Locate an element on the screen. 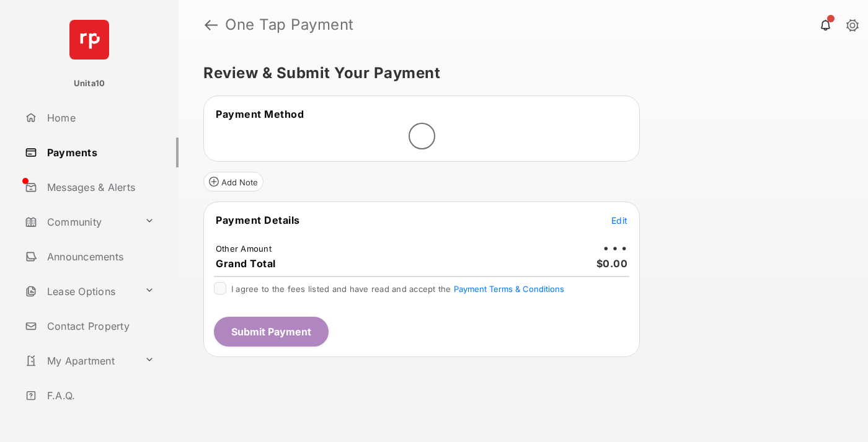 The image size is (868, 442). a: Payments is located at coordinates (99, 152).